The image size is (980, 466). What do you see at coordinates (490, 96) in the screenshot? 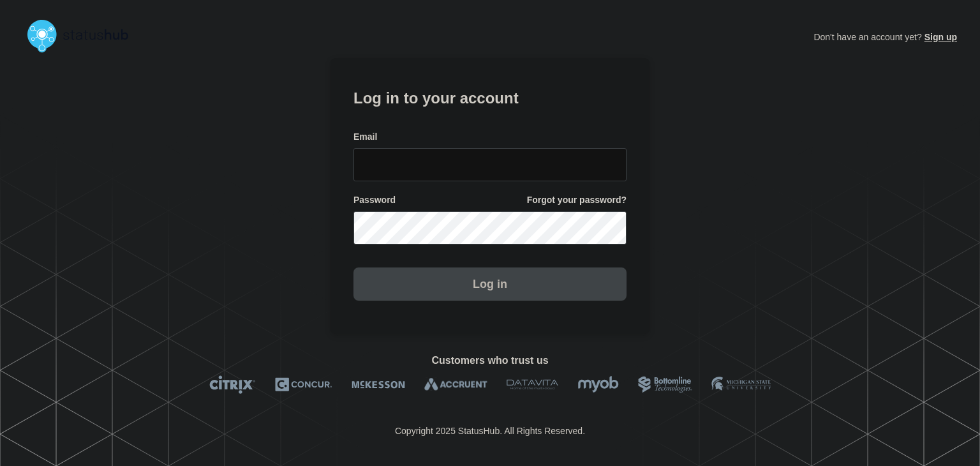
I see `h1: Log in to your account` at bounding box center [490, 96].